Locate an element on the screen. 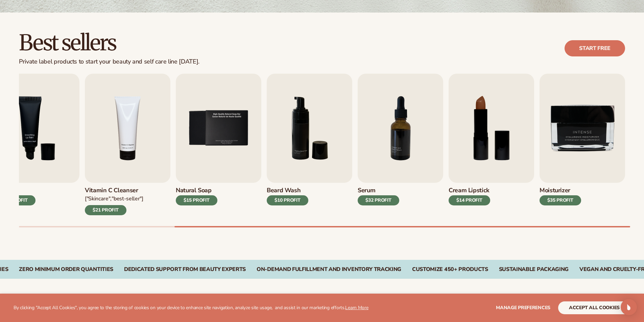  h2: Best sellers is located at coordinates (109, 42).